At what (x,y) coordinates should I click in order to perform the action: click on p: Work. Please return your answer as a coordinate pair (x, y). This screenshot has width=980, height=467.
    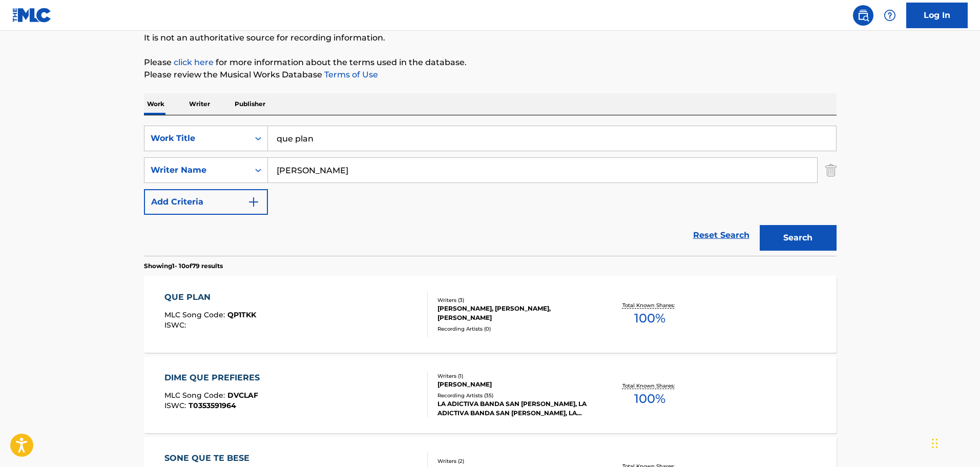
    Looking at the image, I should click on (156, 104).